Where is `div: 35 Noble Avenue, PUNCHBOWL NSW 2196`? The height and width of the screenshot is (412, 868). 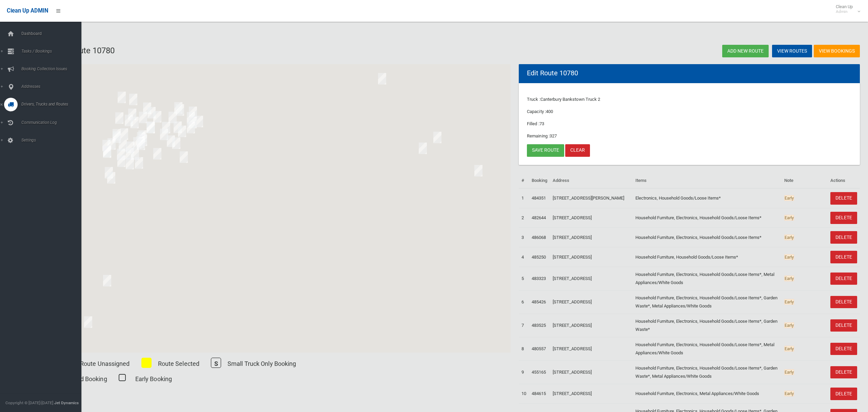 div: 35 Noble Avenue, PUNCHBOWL NSW 2196 is located at coordinates (157, 117).